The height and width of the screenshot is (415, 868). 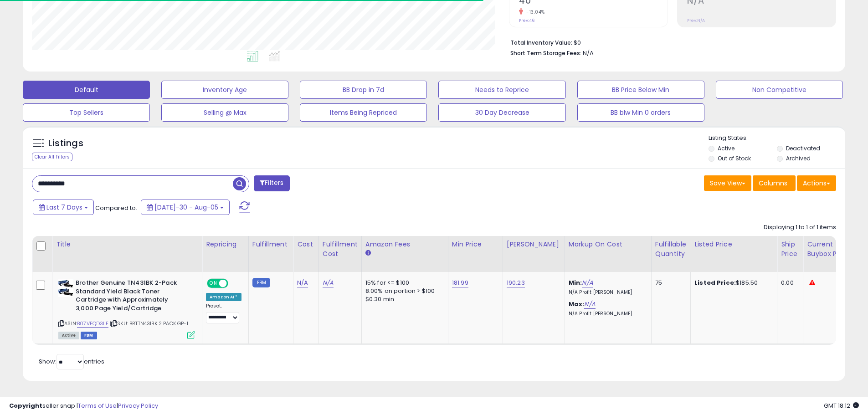 I want to click on h5: Listings, so click(x=66, y=143).